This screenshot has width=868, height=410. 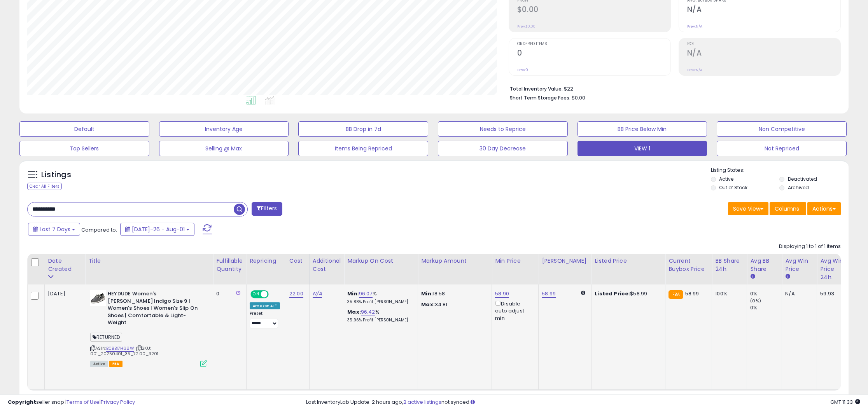 What do you see at coordinates (327, 265) in the screenshot?
I see `div: Additional Cost` at bounding box center [327, 265].